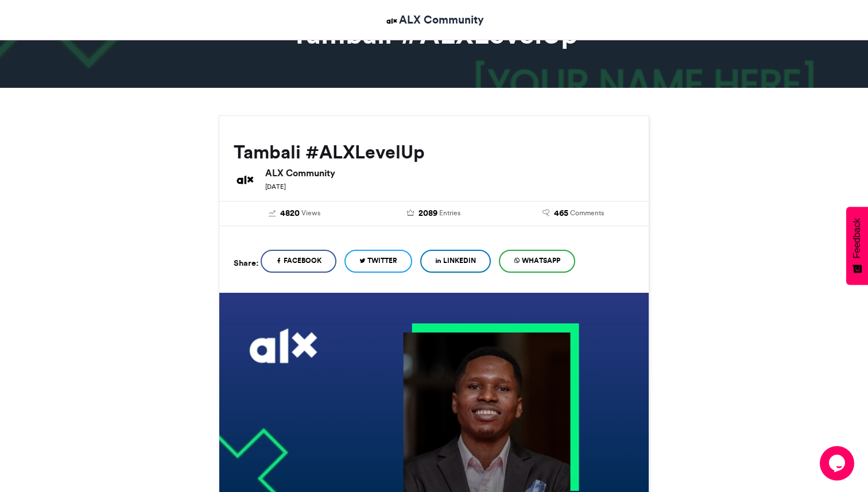 The height and width of the screenshot is (492, 868). What do you see at coordinates (450, 213) in the screenshot?
I see `span: Entries` at bounding box center [450, 213].